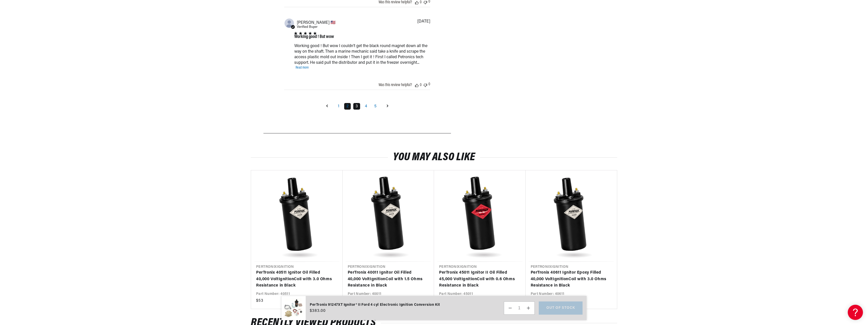  Describe the element at coordinates (386, 280) in the screenshot. I see `a: PerTronix 40011 Ignitor Oil Filled 40,000 VoltIgnitionCoil with 1.5 Ohms Resistance in Black` at that location.